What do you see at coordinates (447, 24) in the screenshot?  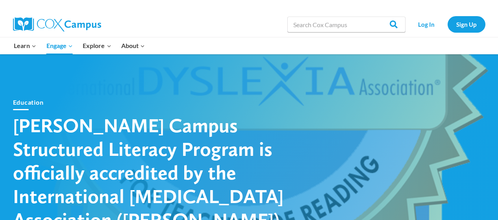 I see `nav: Secondary Navigation` at bounding box center [447, 24].